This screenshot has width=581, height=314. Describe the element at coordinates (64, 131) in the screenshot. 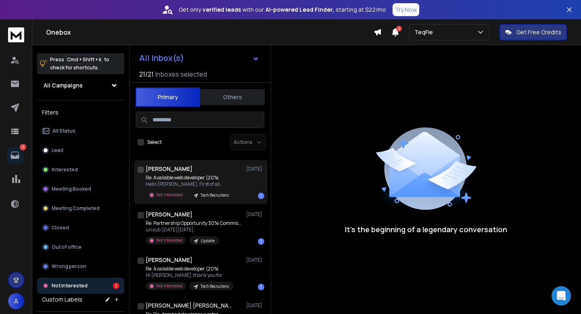

I see `p: All Status` at that location.